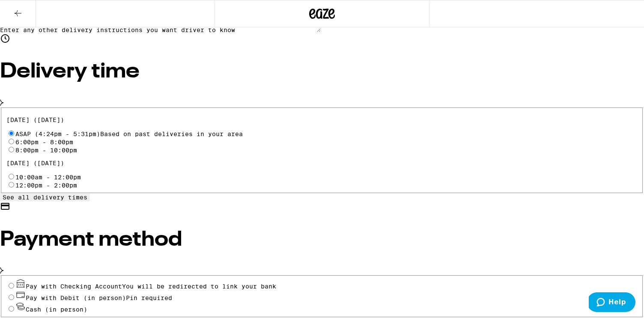 This screenshot has height=318, width=644. Describe the element at coordinates (149, 297) in the screenshot. I see `span: Pin required` at that location.